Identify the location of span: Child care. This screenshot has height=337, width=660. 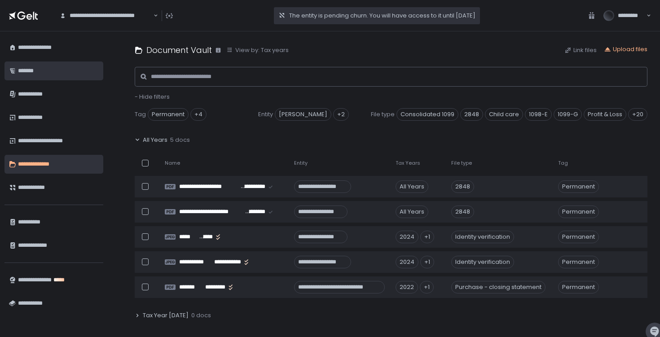
(503, 114).